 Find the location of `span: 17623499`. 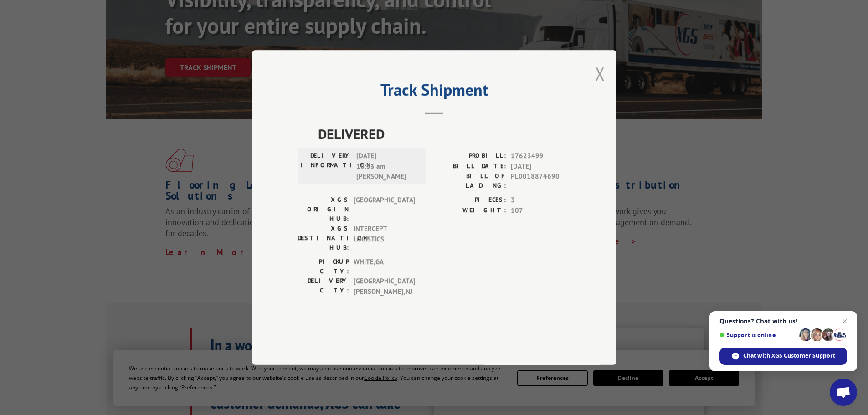

span: 17623499 is located at coordinates (541, 156).